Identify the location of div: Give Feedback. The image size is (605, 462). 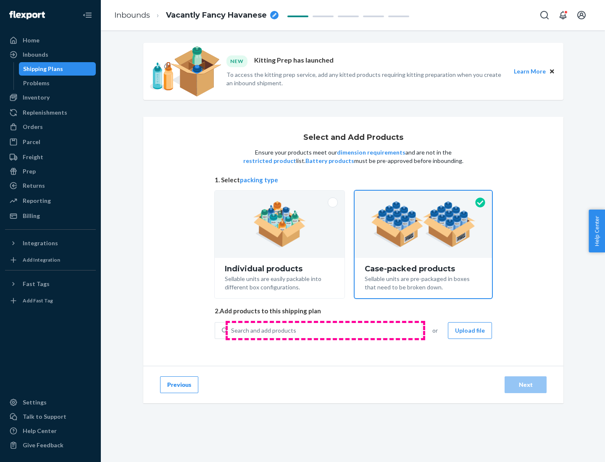
(43, 446).